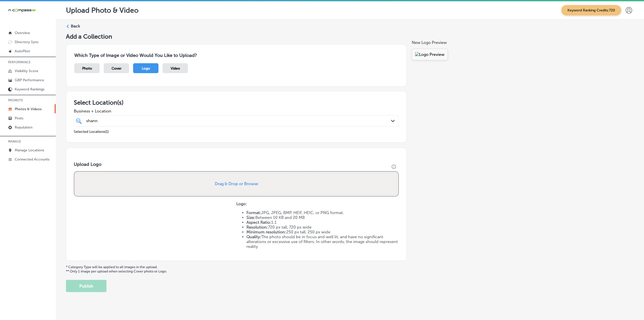 This screenshot has width=644, height=320. Describe the element at coordinates (266, 232) in the screenshot. I see `strong: Minimum resolution:` at that location.